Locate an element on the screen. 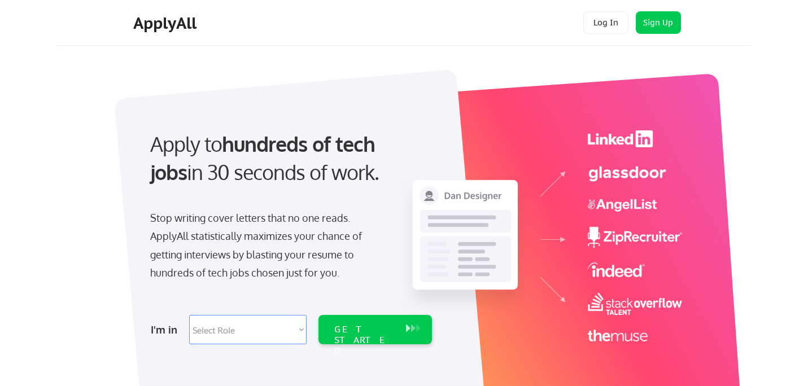 Image resolution: width=808 pixels, height=386 pixels. div: I'm in is located at coordinates (166, 330).